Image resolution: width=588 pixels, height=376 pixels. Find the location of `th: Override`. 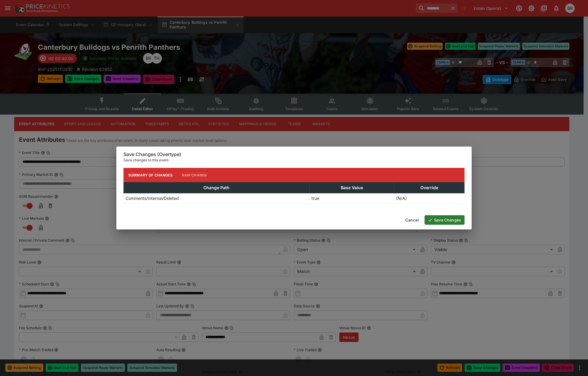

th: Override is located at coordinates (429, 188).